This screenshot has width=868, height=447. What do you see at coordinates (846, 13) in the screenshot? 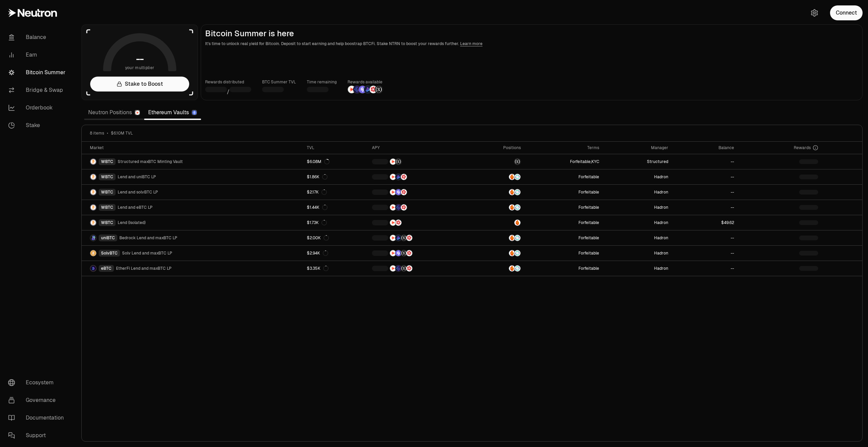
I see `button: Connect` at bounding box center [846, 13].